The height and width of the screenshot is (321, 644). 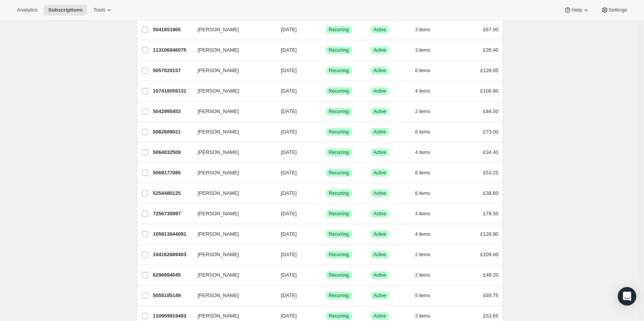 What do you see at coordinates (172, 296) in the screenshot?
I see `p: 5055185149` at bounding box center [172, 296].